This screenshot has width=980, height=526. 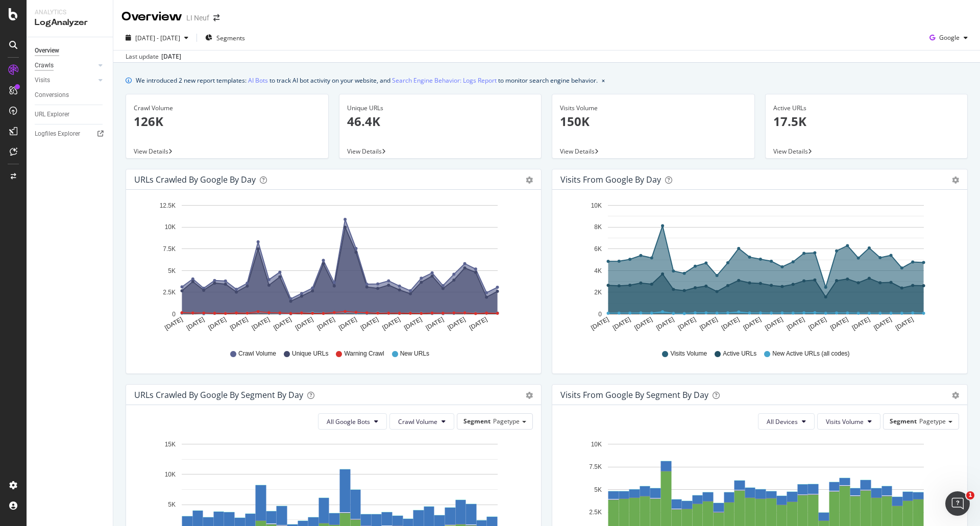 What do you see at coordinates (867, 122) in the screenshot?
I see `p: 17.5K` at bounding box center [867, 122].